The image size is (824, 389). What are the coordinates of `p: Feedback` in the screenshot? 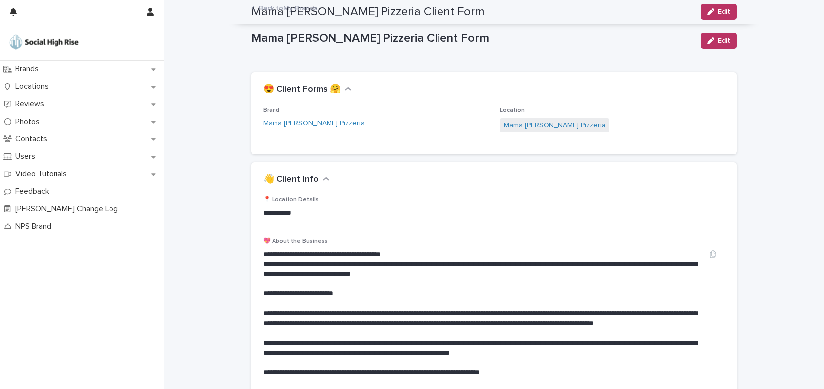 It's located at (34, 191).